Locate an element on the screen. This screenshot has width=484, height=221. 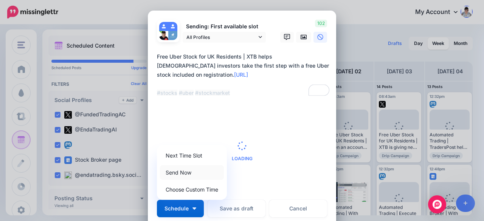
a: Send Now is located at coordinates (192, 172).